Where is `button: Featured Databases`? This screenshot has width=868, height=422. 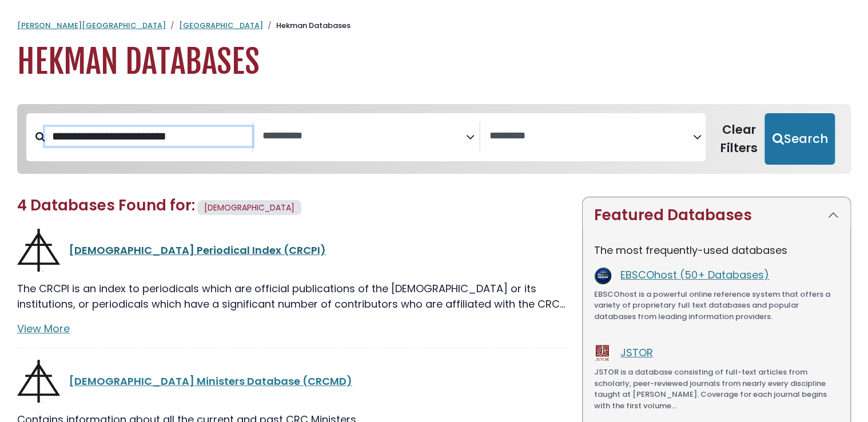
button: Featured Databases is located at coordinates (716, 215).